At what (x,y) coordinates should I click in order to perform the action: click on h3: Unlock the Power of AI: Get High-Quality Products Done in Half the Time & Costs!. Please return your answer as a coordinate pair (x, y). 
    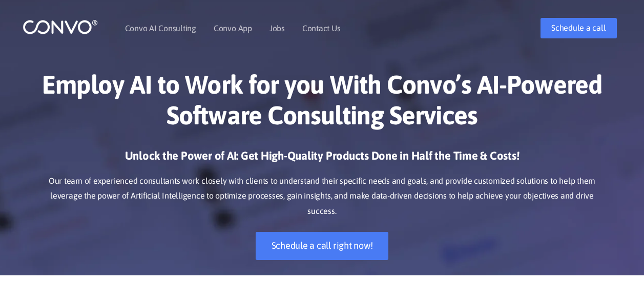
    Looking at the image, I should click on (322, 159).